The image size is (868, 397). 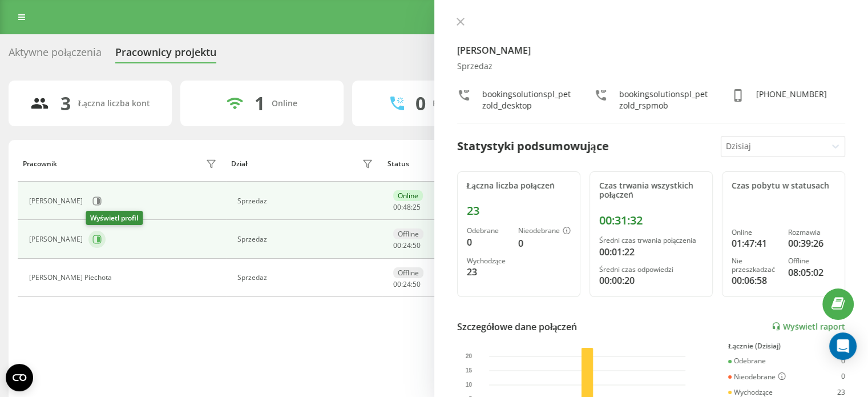 I want to click on button: Open CMP widget, so click(x=19, y=378).